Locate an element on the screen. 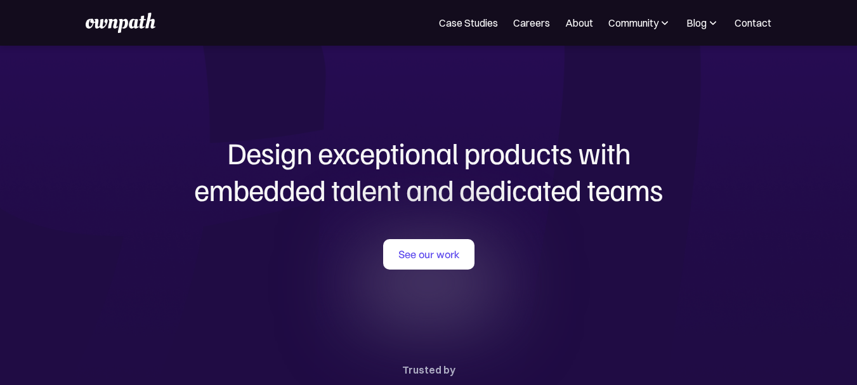  a: Careers is located at coordinates (532, 23).